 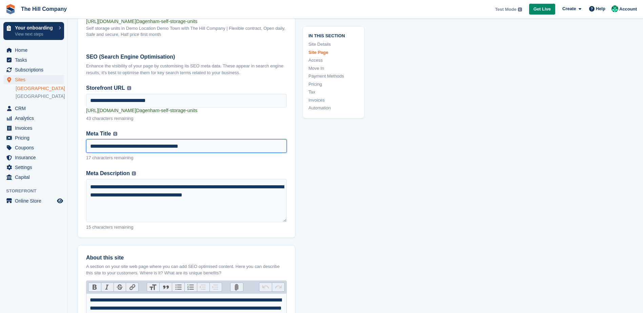 I want to click on span: Tasks, so click(x=35, y=60).